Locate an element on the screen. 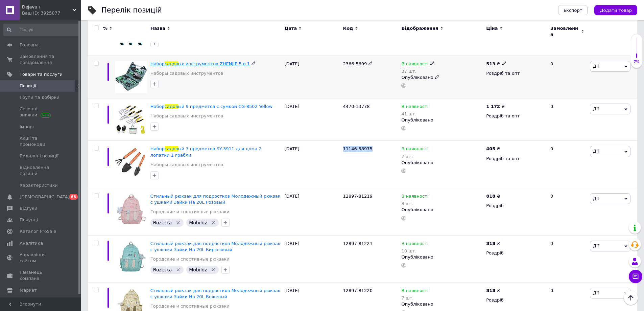  img: Стильный рюкзак для подростков Молодежный рюкзак с ушками Зайки На 20L Бирюзовый is located at coordinates (130, 256).